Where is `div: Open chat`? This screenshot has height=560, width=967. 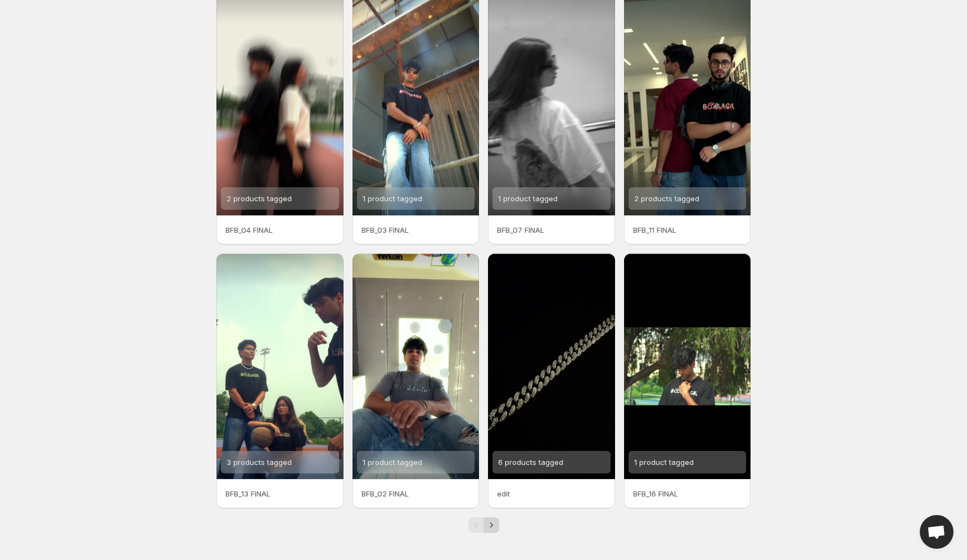 div: Open chat is located at coordinates (936, 532).